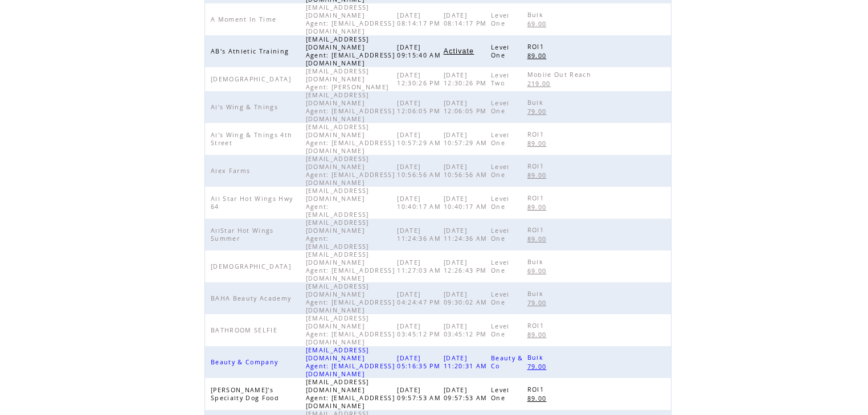  What do you see at coordinates (458, 51) in the screenshot?
I see `a: Activate` at bounding box center [458, 51].